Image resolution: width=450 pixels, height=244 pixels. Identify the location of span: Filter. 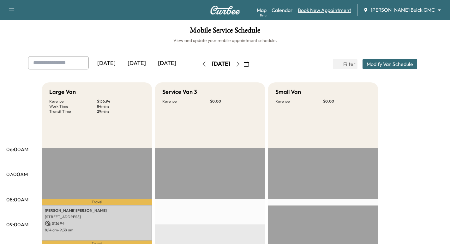
(349, 64).